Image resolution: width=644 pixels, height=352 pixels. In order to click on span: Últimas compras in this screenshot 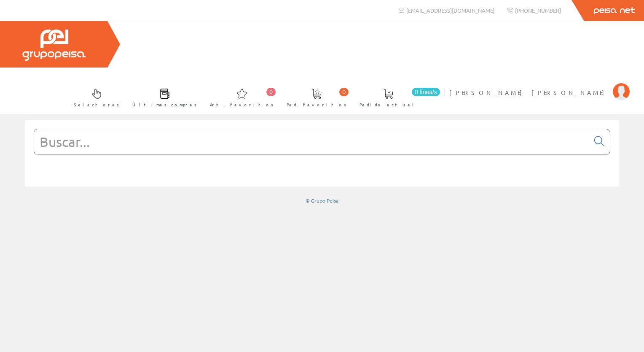, I will do `click(165, 105)`.